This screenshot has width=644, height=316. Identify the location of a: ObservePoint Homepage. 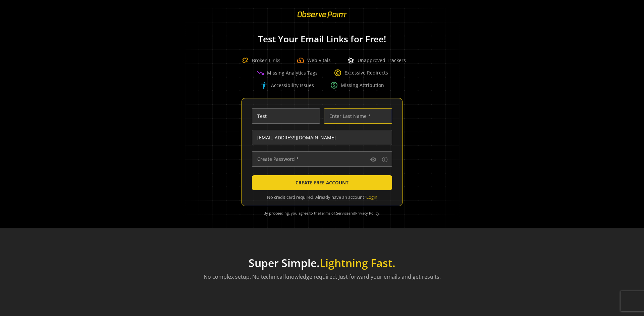
(322, 19).